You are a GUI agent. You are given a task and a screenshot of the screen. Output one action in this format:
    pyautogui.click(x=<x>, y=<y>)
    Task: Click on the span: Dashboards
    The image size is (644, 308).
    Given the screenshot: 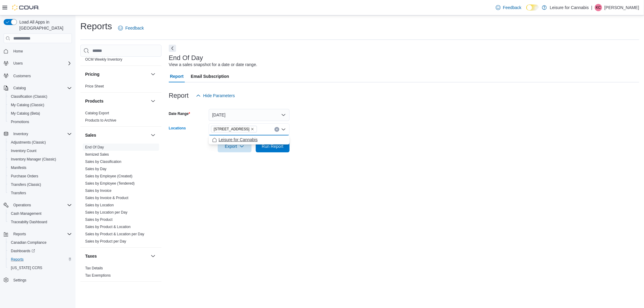 What is the action you would take?
    pyautogui.click(x=23, y=251)
    